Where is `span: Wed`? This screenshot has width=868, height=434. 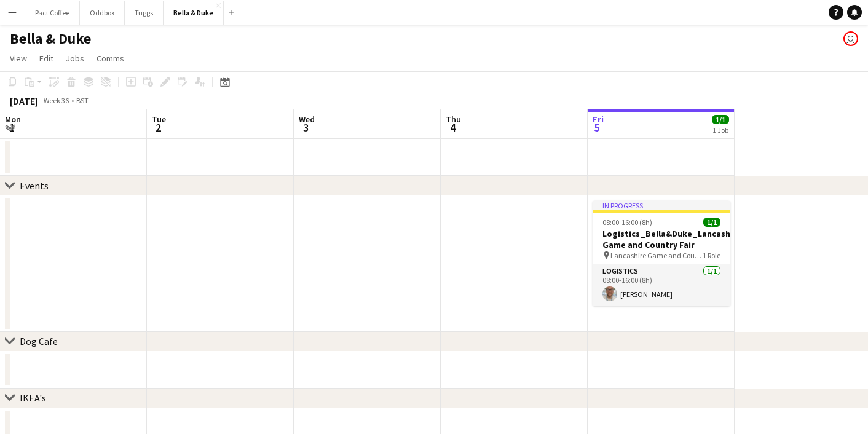 span: Wed is located at coordinates (307, 119).